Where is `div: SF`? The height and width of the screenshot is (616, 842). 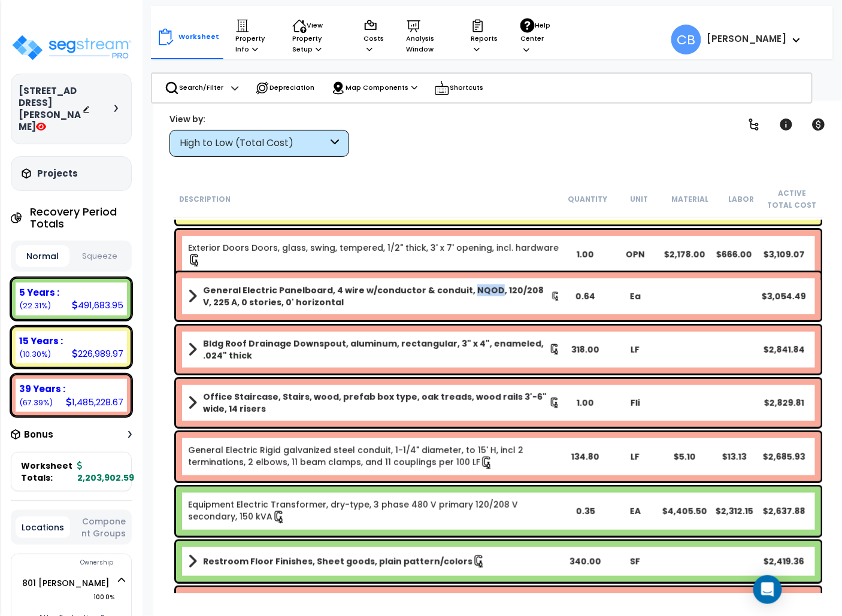
div: SF is located at coordinates (635, 562).